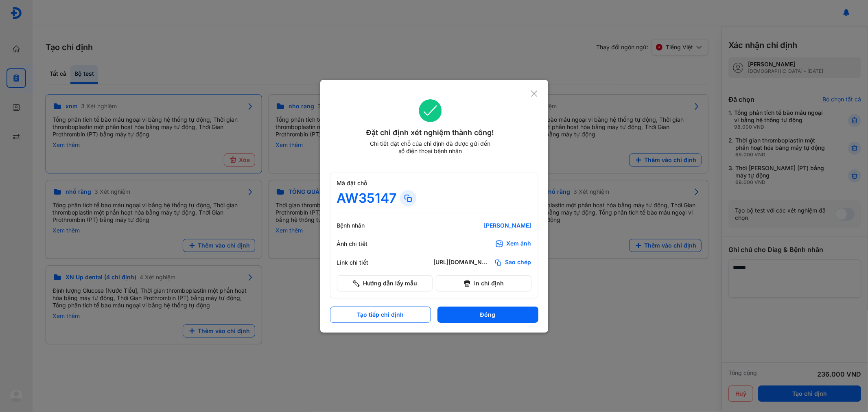 The image size is (868, 412). I want to click on button: Đóng, so click(488, 315).